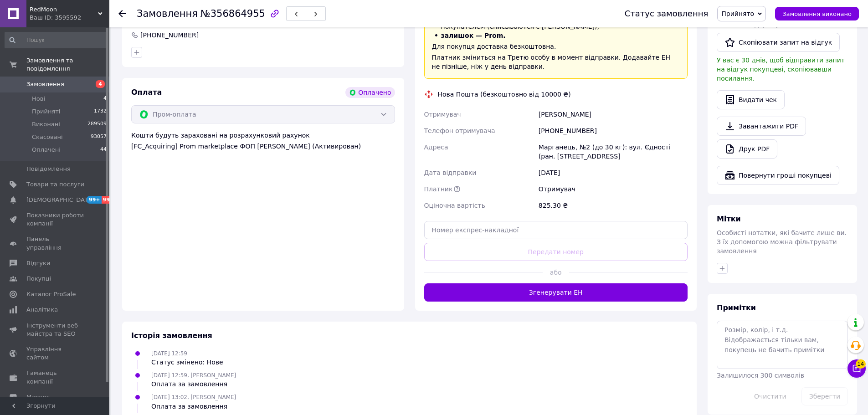 This screenshot has width=868, height=415. Describe the element at coordinates (39, 279) in the screenshot. I see `span: Покупці` at that location.